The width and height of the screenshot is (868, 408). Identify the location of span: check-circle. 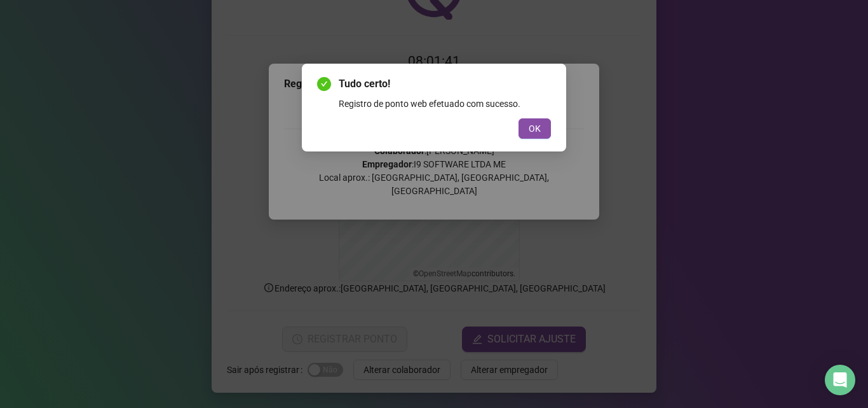
(324, 84).